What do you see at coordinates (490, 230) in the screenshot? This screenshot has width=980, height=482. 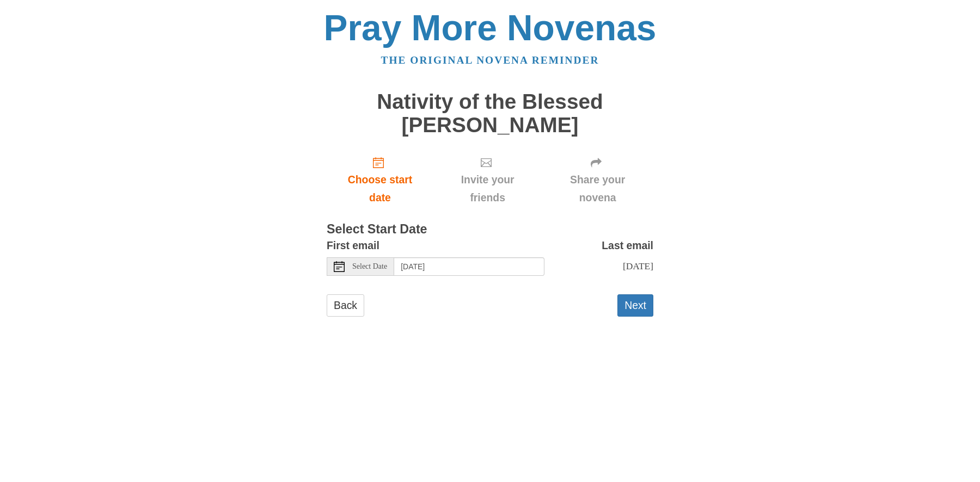 I see `h3: Select Start Date` at bounding box center [490, 230].